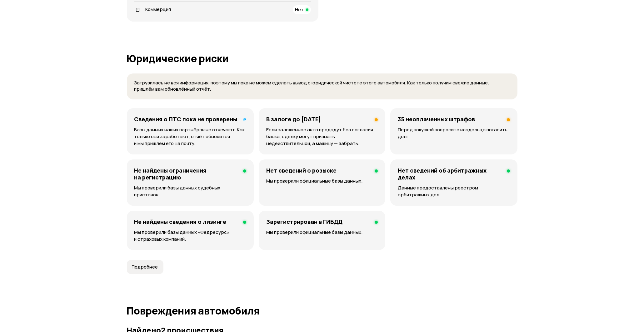 This screenshot has width=644, height=332. I want to click on p: Базы данных наших партнёров не отвечают. Как только они заработают, отчёт обновится и мы пришлём ..., so click(190, 137).